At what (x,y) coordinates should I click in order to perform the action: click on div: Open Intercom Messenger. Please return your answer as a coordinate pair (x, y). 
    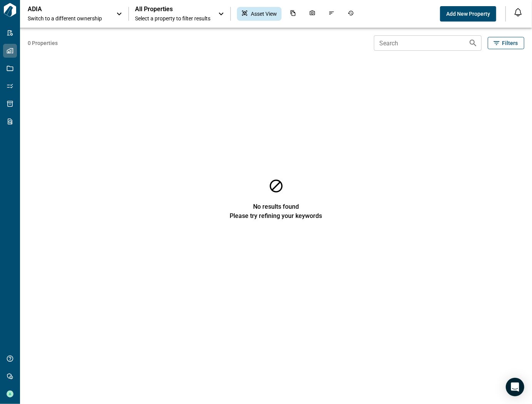
    Looking at the image, I should click on (515, 387).